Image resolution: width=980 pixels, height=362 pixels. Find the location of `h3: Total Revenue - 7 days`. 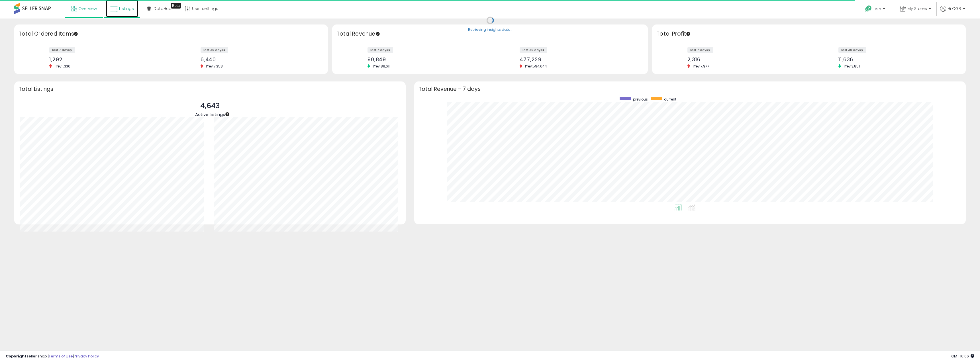

h3: Total Revenue - 7 days is located at coordinates (690, 89).